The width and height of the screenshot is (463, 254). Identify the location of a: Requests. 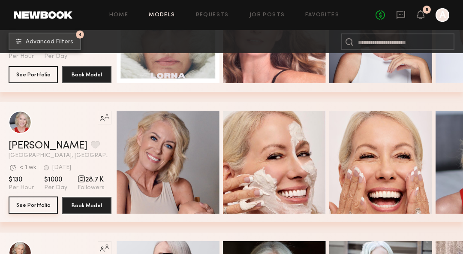
(212, 15).